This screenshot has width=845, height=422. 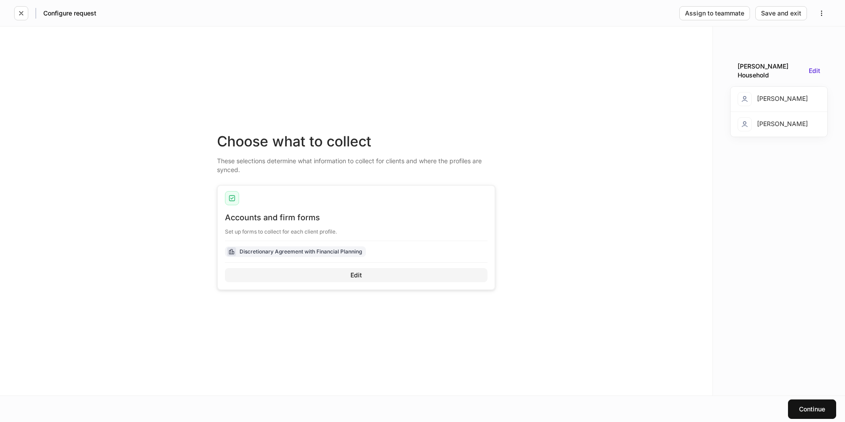 What do you see at coordinates (356, 141) in the screenshot?
I see `div: Choose what to collect` at bounding box center [356, 141].